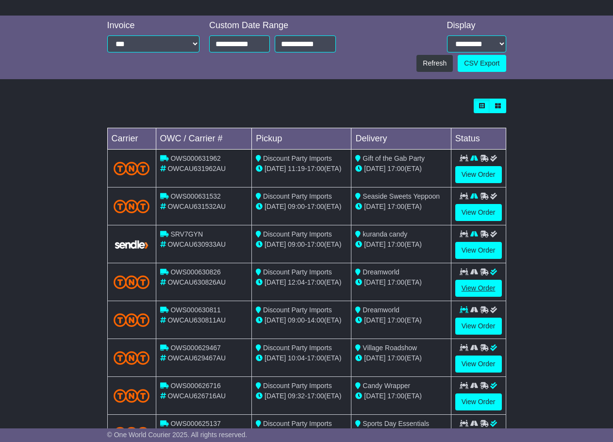  Describe the element at coordinates (394, 158) in the screenshot. I see `span: Gift of the Gab Party` at that location.